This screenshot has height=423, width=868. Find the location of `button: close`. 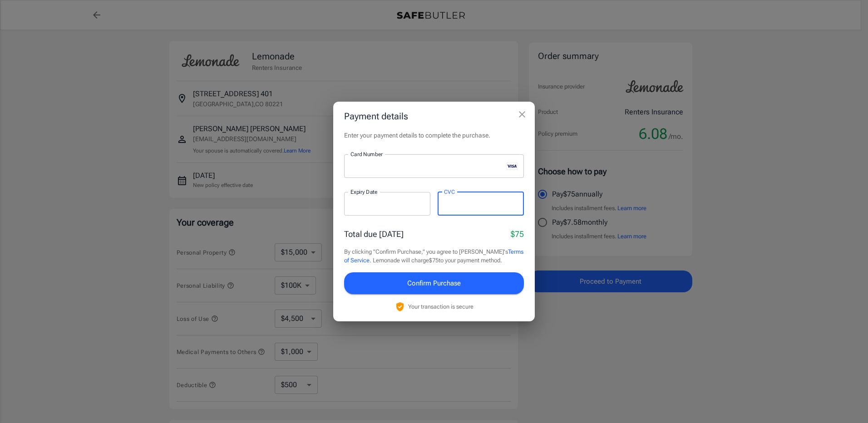

button: close is located at coordinates (522, 114).